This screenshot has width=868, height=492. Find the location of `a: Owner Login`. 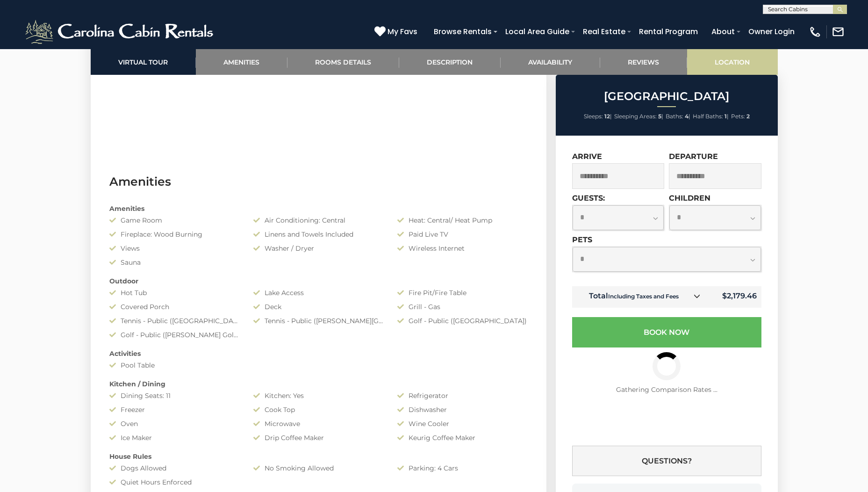

a: Owner Login is located at coordinates (771, 31).